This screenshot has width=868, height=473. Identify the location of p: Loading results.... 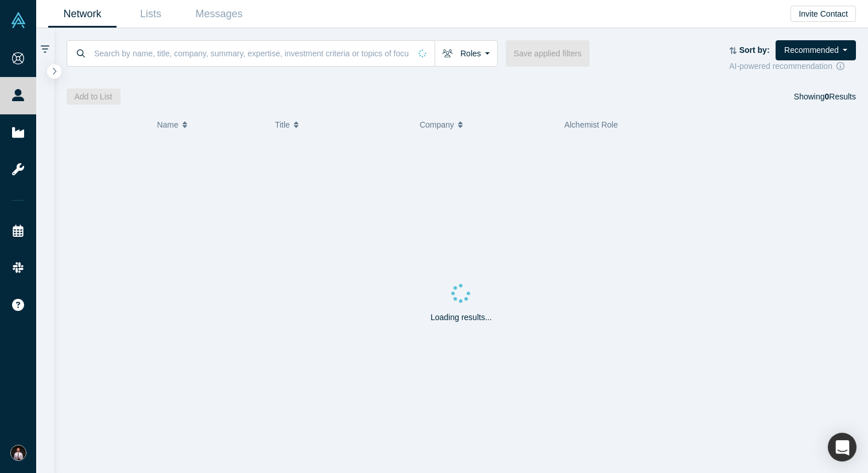
(461, 317).